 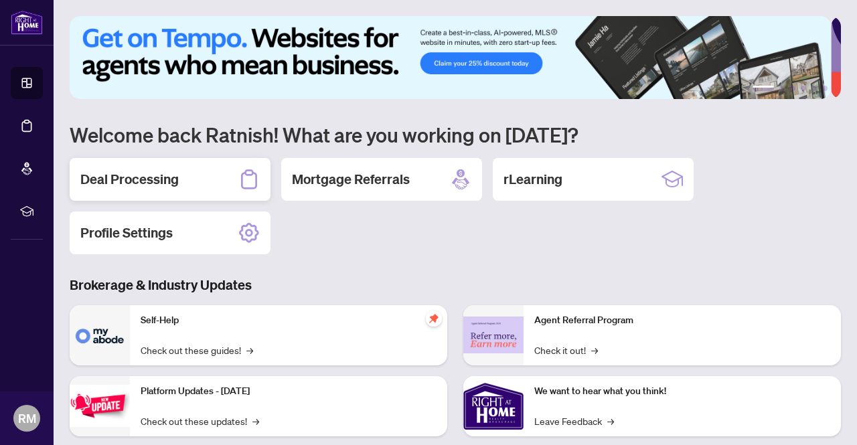 What do you see at coordinates (825, 88) in the screenshot?
I see `button: 6` at bounding box center [825, 88].